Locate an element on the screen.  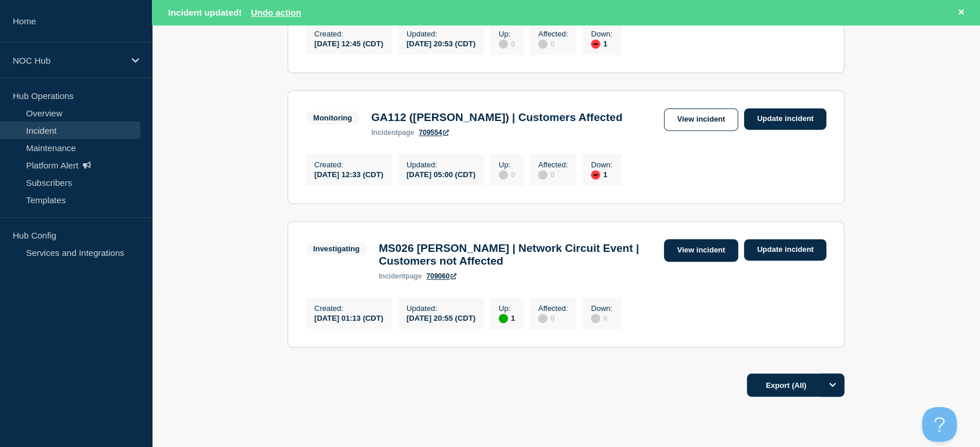
span: Investigating is located at coordinates (337, 249).